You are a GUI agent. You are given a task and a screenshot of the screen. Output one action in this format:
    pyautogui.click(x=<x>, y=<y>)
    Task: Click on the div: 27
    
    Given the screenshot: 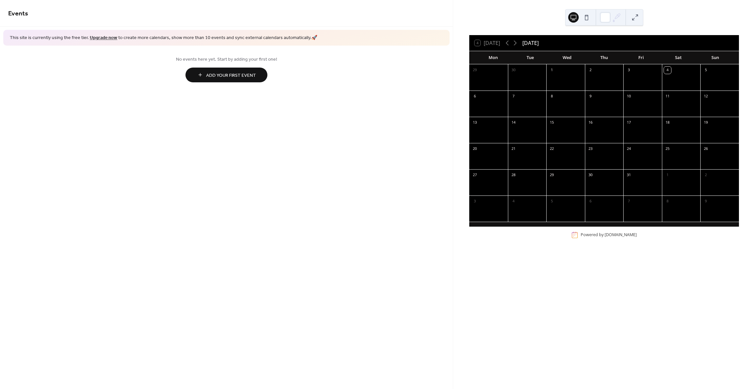 What is the action you would take?
    pyautogui.click(x=475, y=175)
    